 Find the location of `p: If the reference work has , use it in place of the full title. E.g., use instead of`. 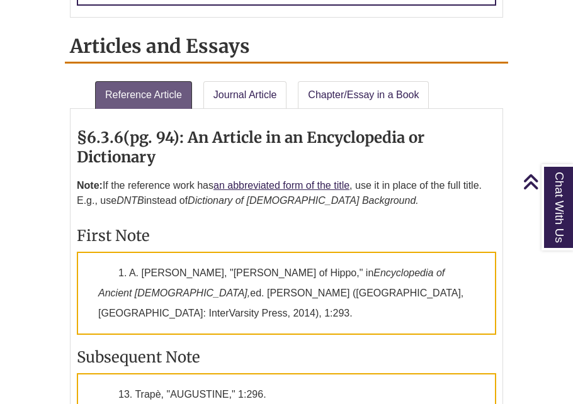

p: If the reference work has , use it in place of the full title. E.g., use instead of is located at coordinates (287, 193).